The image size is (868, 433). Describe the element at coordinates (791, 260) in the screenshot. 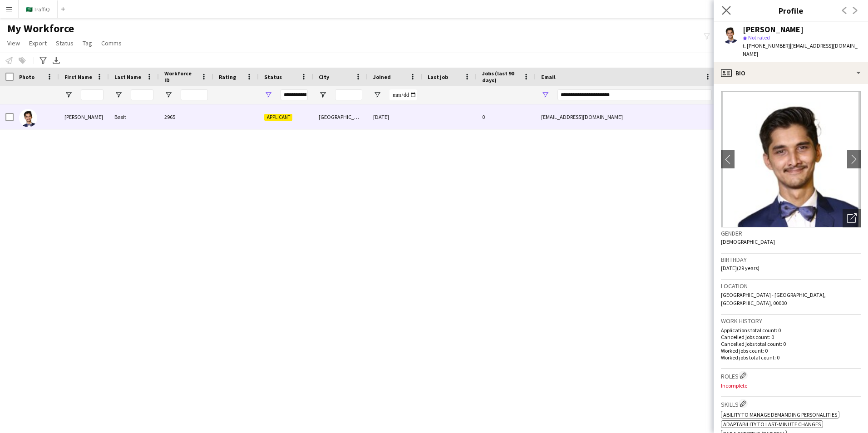

I see `h3: Birthday` at that location.